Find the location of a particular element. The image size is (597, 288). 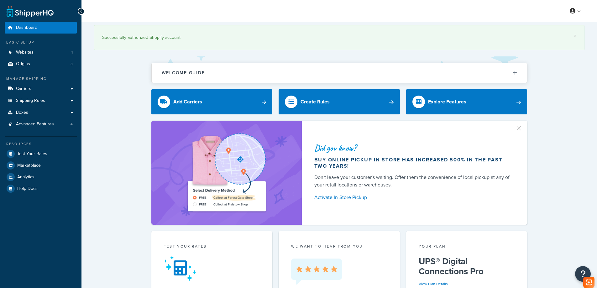

a: Origins3 is located at coordinates (41, 64).